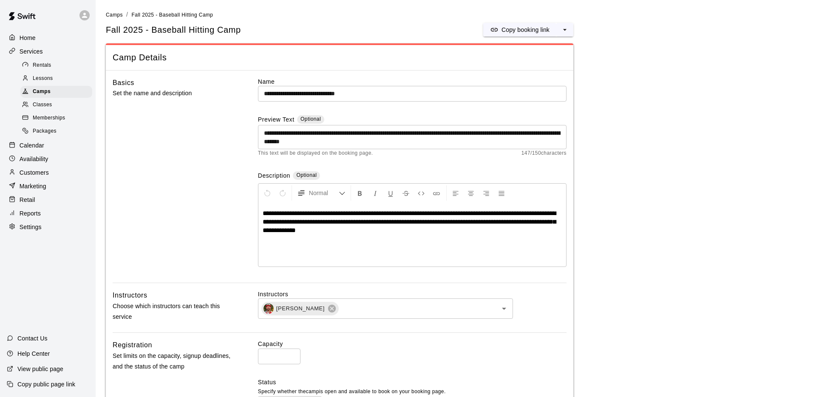 Image resolution: width=816 pixels, height=397 pixels. What do you see at coordinates (436, 193) in the screenshot?
I see `button: Insert Link` at bounding box center [436, 193].